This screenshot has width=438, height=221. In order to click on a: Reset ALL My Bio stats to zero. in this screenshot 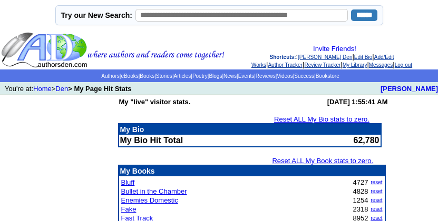, I will do `click(321, 119)`.